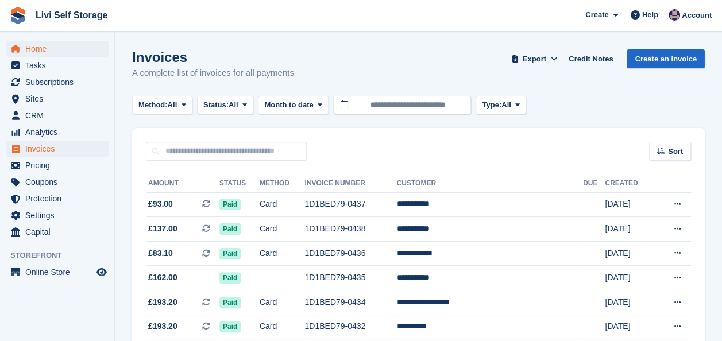 The image size is (722, 341). I want to click on span: Type:, so click(492, 105).